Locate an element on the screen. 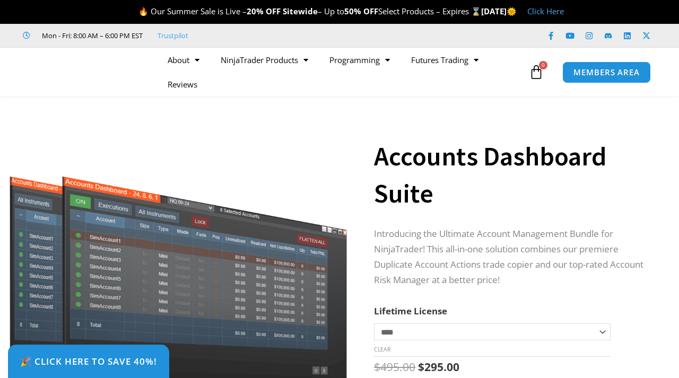 The width and height of the screenshot is (679, 378). nav: Menu is located at coordinates (342, 72).